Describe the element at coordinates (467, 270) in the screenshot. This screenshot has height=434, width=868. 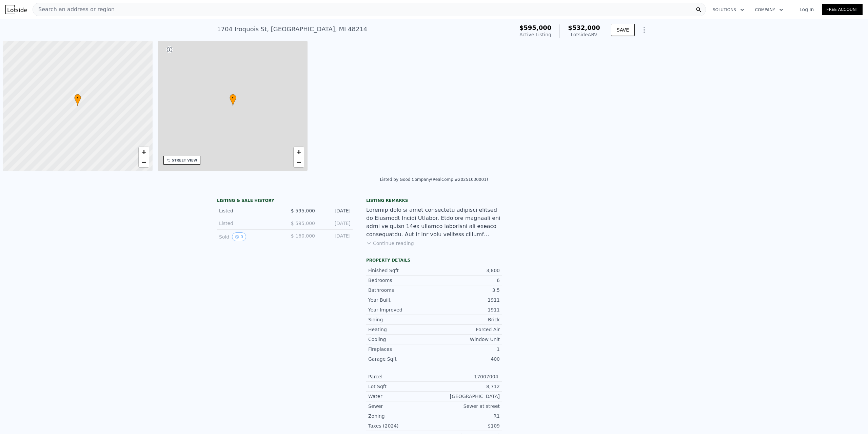
I see `div: 3,800` at that location.